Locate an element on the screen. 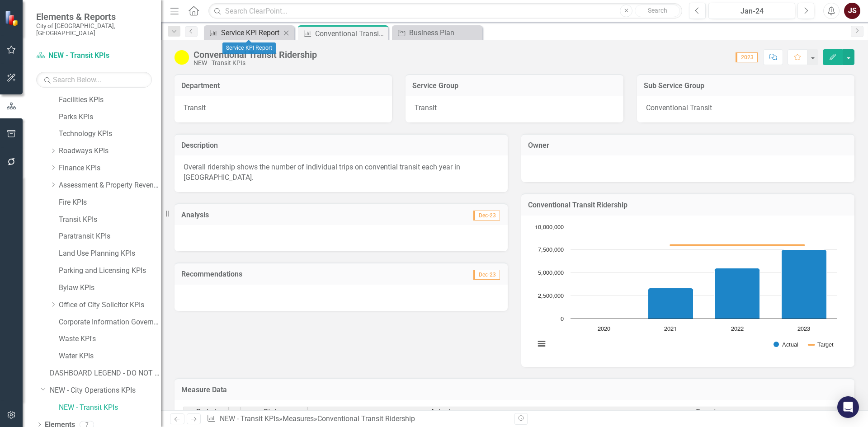 Image resolution: width=868 pixels, height=427 pixels. button: Show Target is located at coordinates (822, 344).